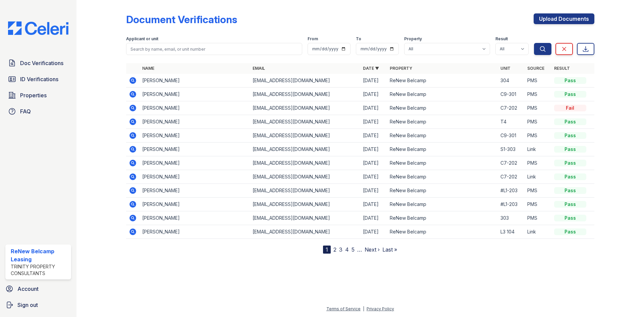 The width and height of the screenshot is (644, 317). I want to click on a: Upload Documents, so click(563, 19).